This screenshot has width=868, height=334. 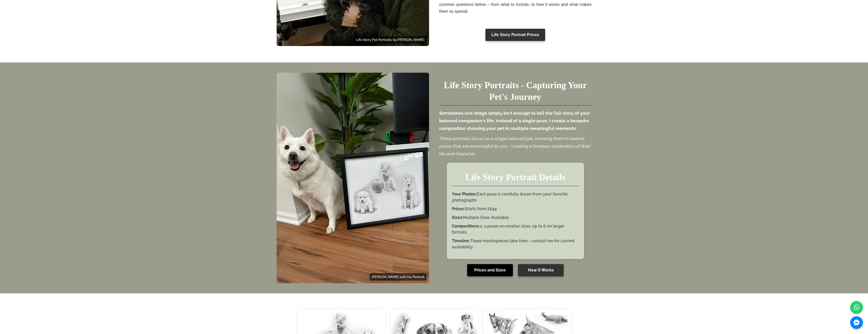 I want to click on p: Sometimes one image simply isn't enough to tell the full story of your beloved companion's life. ..., so click(x=516, y=121).